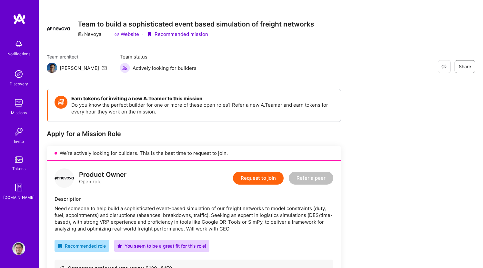  I want to click on button: Refer a peer, so click(311, 178).